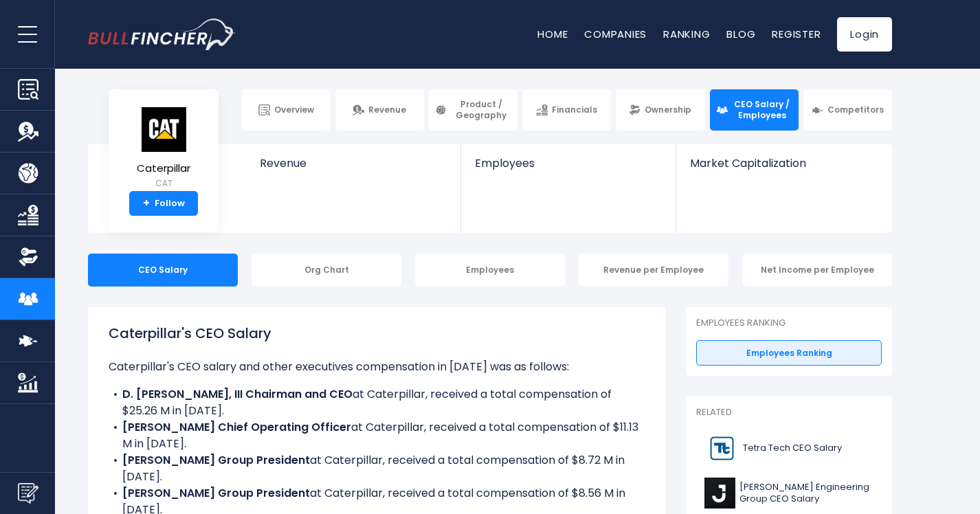  I want to click on a: Market Capitalization, so click(784, 169).